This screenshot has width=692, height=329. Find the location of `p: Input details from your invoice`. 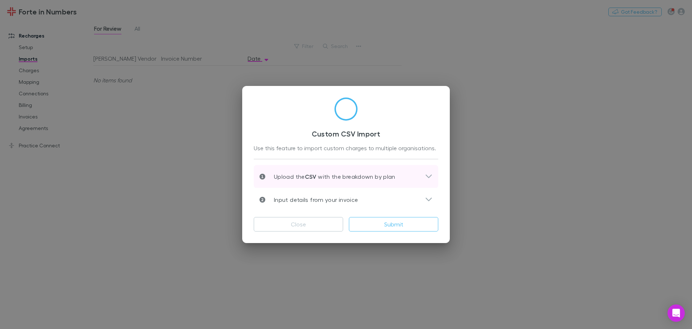

p: Input details from your invoice is located at coordinates (312, 199).